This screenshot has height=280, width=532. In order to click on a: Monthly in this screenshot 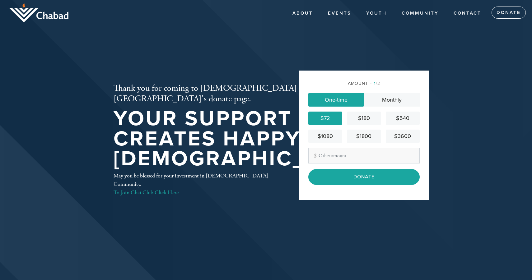, I will do `click(391, 100)`.